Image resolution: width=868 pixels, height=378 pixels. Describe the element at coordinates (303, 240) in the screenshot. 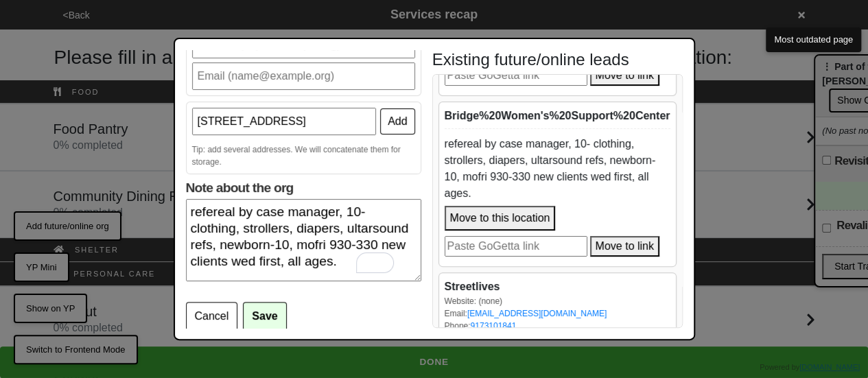

I see `textarea: To enrich screen reader interactions, please activate Accessibility in Grammarly extension settings` at that location.